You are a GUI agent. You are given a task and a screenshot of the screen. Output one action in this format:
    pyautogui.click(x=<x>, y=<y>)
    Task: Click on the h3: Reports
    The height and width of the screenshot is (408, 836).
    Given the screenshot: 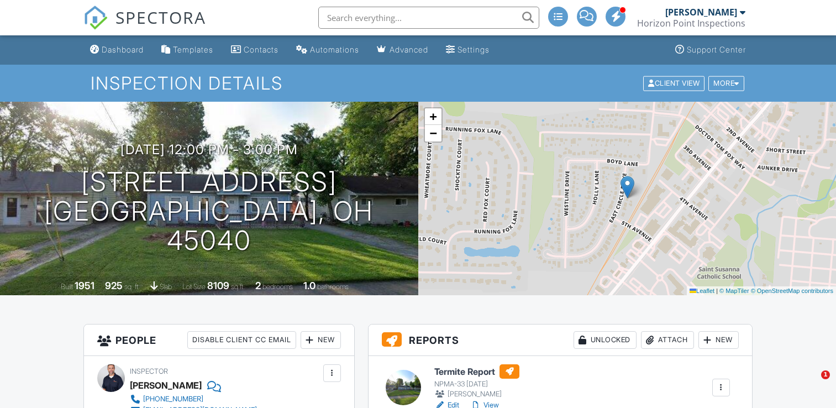 What is the action you would take?
    pyautogui.click(x=560, y=340)
    